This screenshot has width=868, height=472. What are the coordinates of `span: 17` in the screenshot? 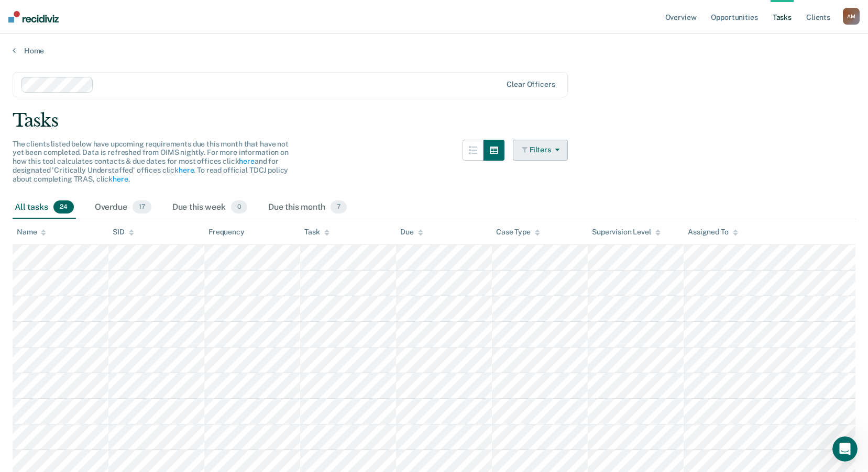 It's located at (142, 207).